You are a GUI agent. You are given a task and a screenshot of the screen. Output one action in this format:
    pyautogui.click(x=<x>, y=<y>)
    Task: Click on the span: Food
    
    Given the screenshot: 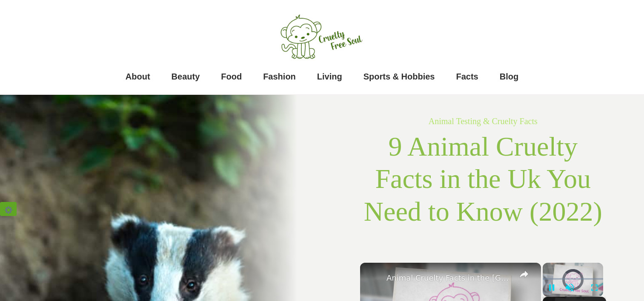 What is the action you would take?
    pyautogui.click(x=231, y=77)
    